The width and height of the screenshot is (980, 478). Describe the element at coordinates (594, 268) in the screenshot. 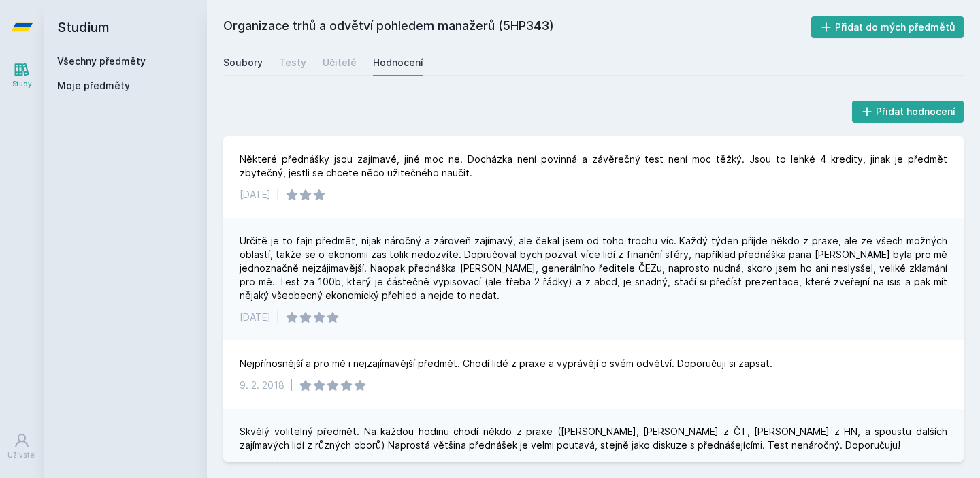

I see `div: Určitě je to fajn předmět, nijak náročný a zároveň zajímavý, ale čekal jsem od toho trochu víc. K...` at that location.